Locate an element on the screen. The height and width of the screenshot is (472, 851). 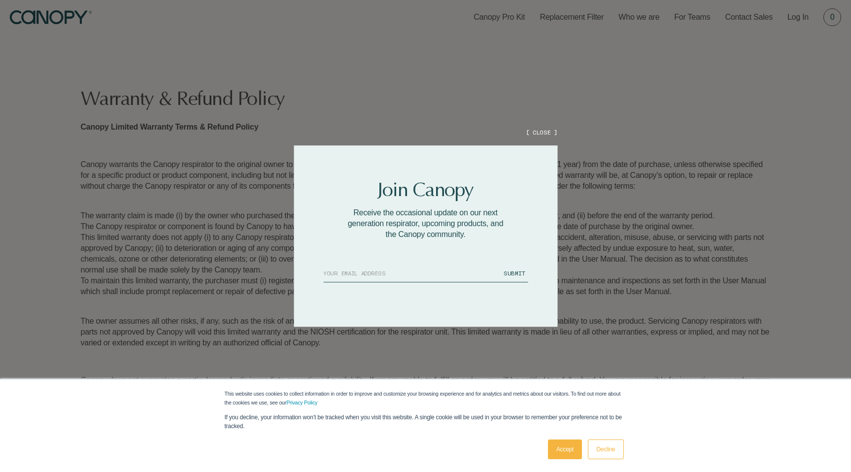
span: This website uses cookies to collect information in order to improve and customize your browsing ... is located at coordinates (423, 398).